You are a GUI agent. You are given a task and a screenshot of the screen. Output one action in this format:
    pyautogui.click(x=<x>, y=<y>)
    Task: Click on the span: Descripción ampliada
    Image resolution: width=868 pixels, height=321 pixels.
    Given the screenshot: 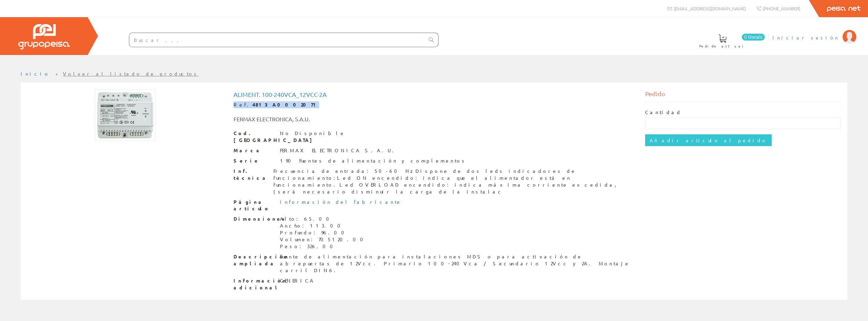 What is the action you would take?
    pyautogui.click(x=254, y=261)
    